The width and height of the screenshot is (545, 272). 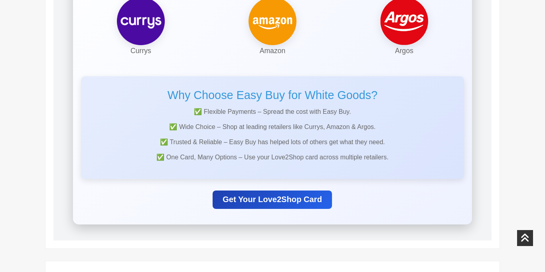 I want to click on p: ✅ Wide Choice – Shop at leading retailers like Currys, Amazon & Argos., so click(x=272, y=127).